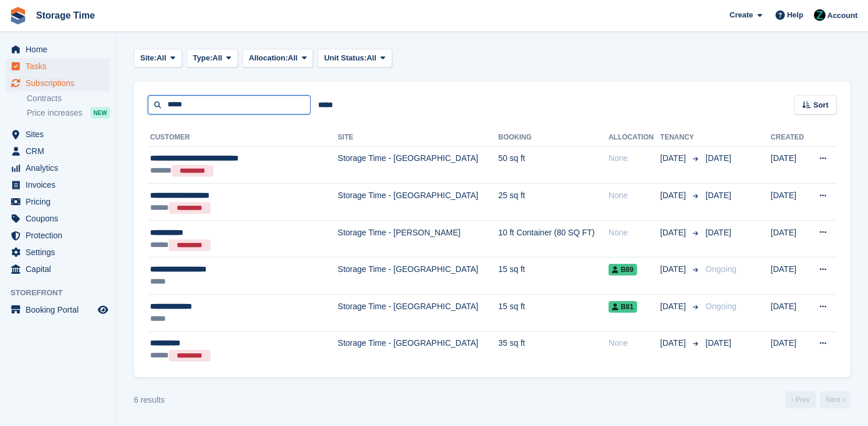 The image size is (868, 426). Describe the element at coordinates (741, 15) in the screenshot. I see `span: Create` at that location.